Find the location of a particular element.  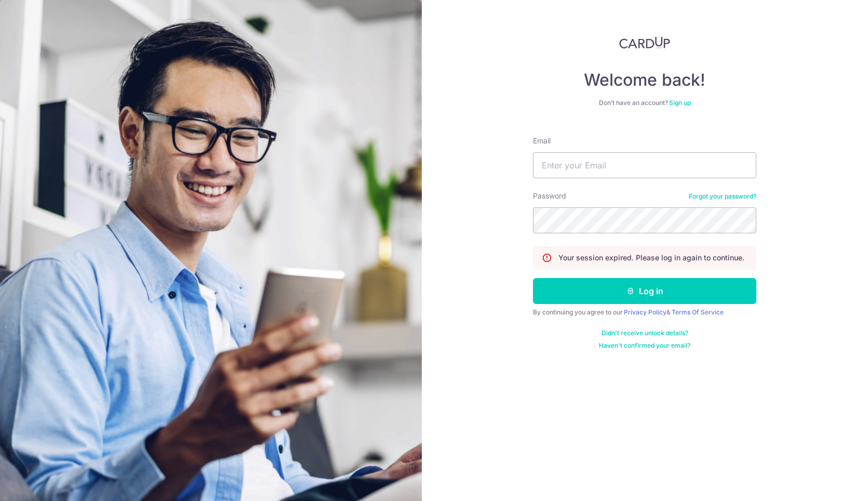

button: Log in is located at coordinates (645, 291).